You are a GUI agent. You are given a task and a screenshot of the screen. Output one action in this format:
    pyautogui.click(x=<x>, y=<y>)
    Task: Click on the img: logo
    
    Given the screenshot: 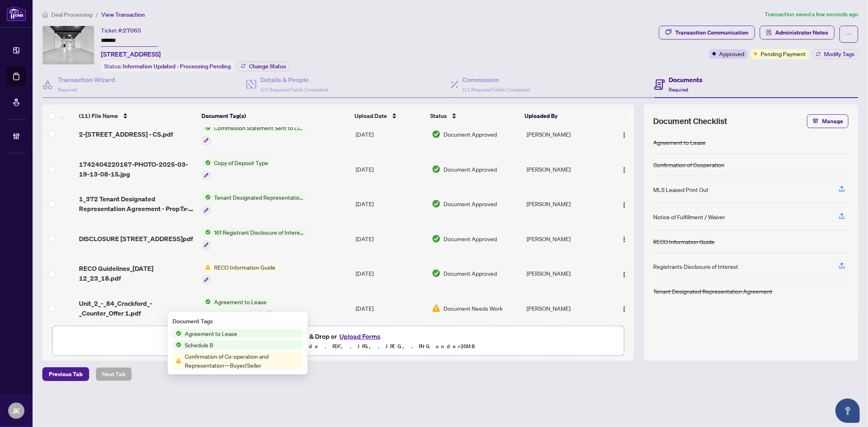 What is the action you would take?
    pyautogui.click(x=16, y=14)
    